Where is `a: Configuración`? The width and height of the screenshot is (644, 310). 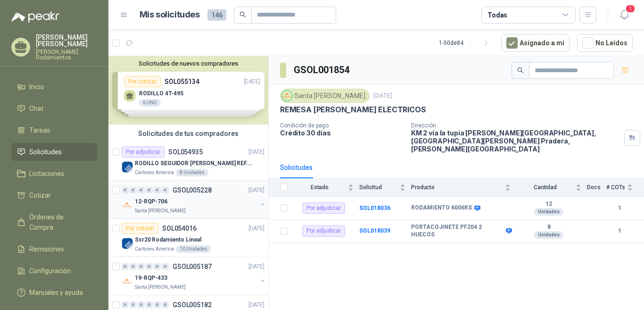 a: Configuración is located at coordinates (54, 271).